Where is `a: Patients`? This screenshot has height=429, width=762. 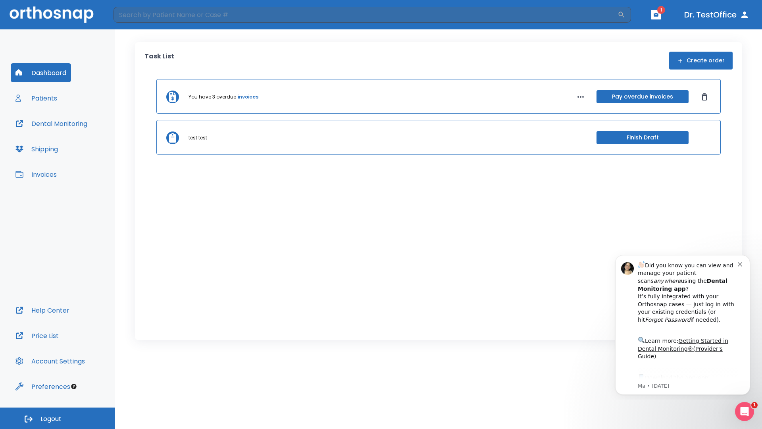
a: Patients is located at coordinates (36, 98).